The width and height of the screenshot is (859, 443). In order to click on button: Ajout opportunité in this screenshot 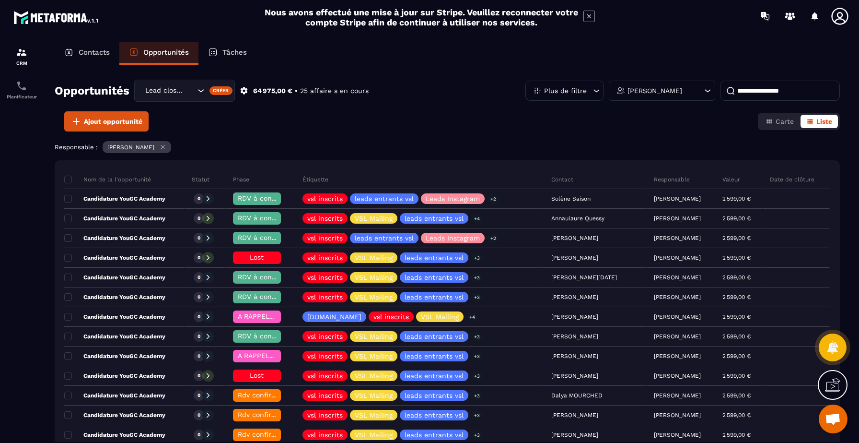, I will do `click(106, 121)`.